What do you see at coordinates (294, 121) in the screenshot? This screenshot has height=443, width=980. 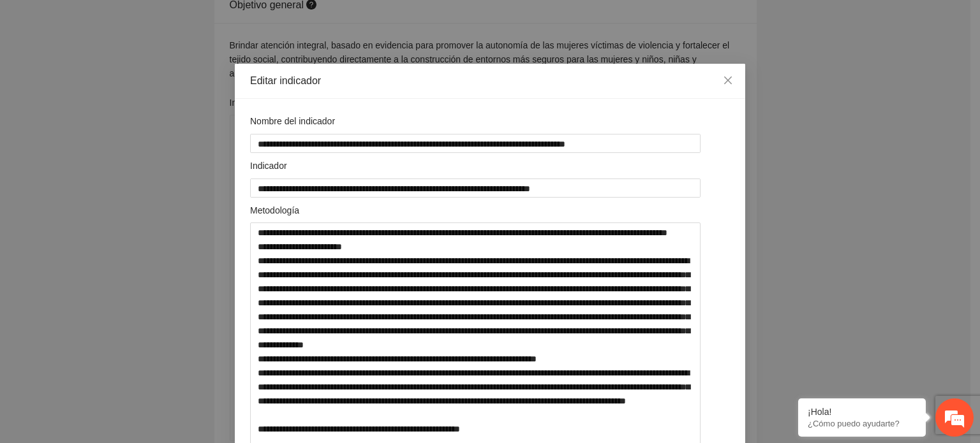 I see `span: Nombre del indicador` at bounding box center [294, 121].